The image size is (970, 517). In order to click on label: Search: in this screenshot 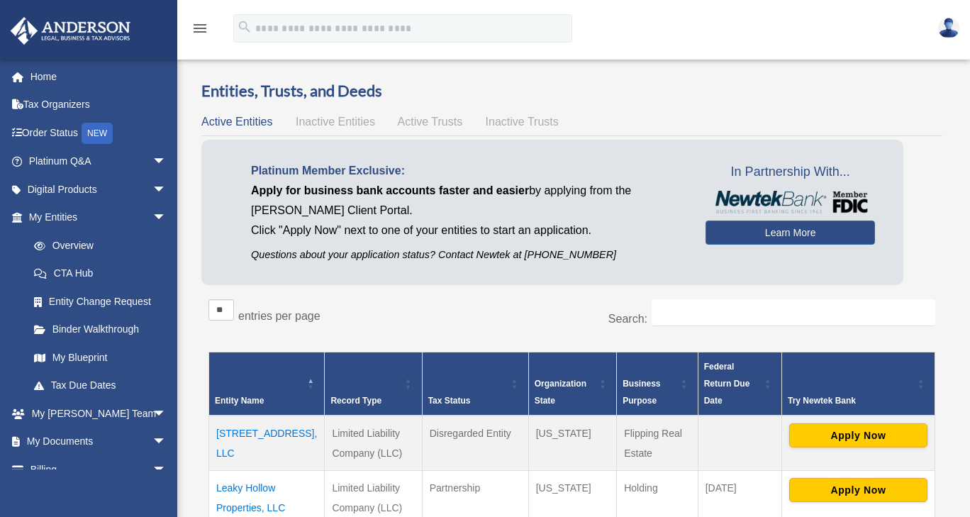, I will do `click(627, 318)`.